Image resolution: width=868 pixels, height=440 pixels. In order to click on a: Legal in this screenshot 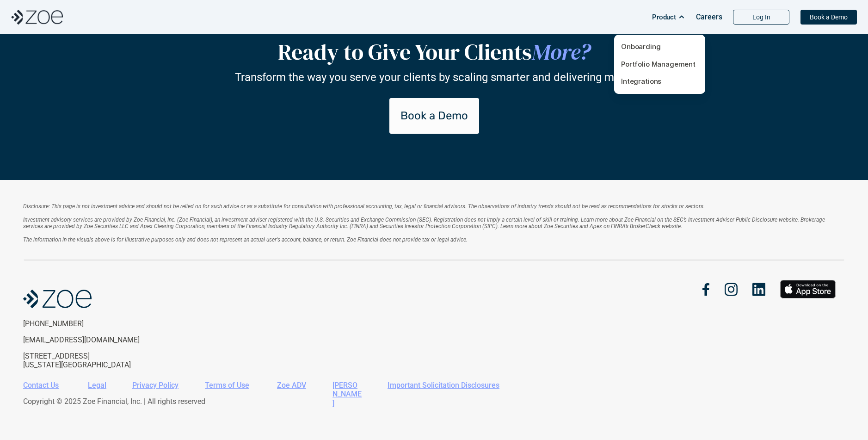, I will do `click(97, 385)`.